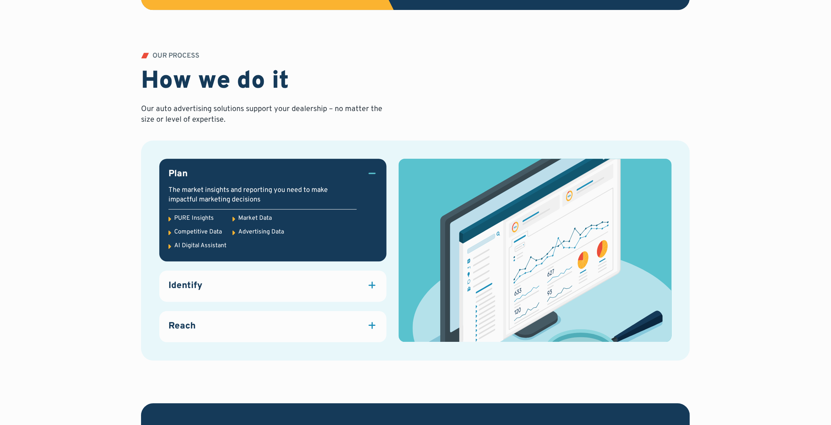 Image resolution: width=831 pixels, height=425 pixels. I want to click on div: Advertising Data, so click(261, 232).